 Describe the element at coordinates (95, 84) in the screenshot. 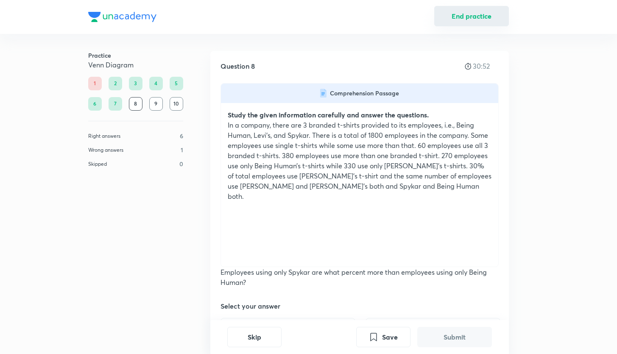

I see `div: 1` at that location.